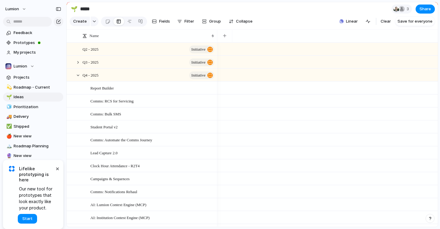 This screenshot has height=229, width=440. What do you see at coordinates (33, 127) in the screenshot?
I see `a: ✅Shipped` at bounding box center [33, 127].